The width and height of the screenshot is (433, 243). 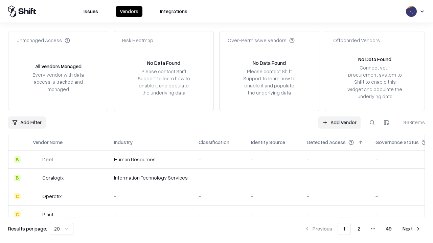 I want to click on button: Next, so click(x=412, y=229).